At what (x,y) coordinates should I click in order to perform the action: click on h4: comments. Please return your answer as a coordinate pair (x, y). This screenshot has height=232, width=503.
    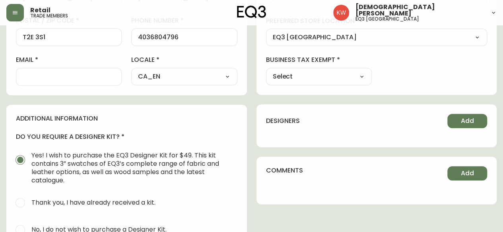
    Looking at the image, I should click on (284, 171).